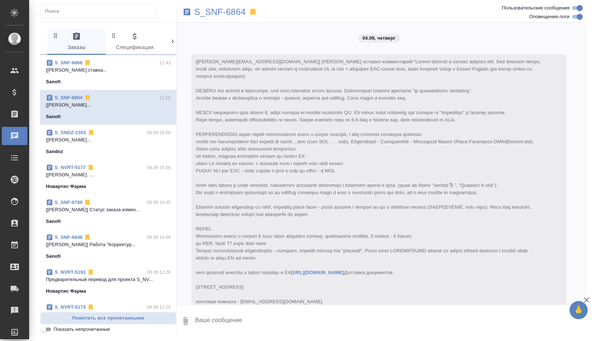  Describe the element at coordinates (159, 273) in the screenshot. I see `p: 06.09 12:28` at that location.